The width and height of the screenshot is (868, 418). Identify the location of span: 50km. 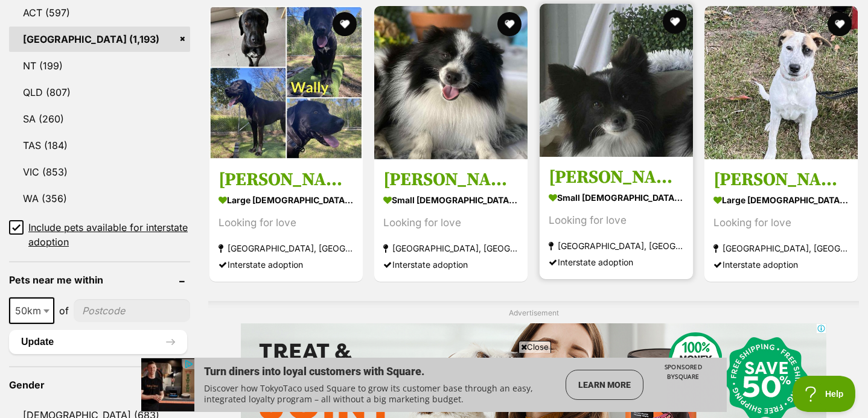
(31, 310).